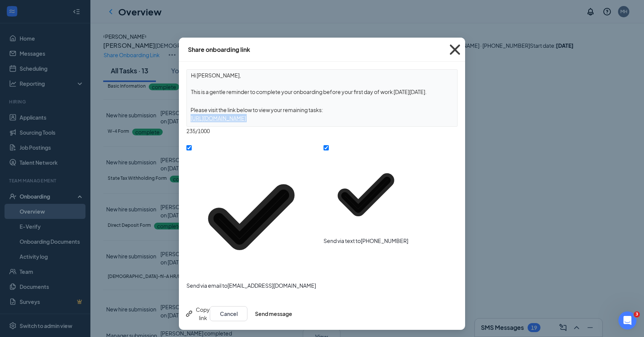  I want to click on button: Send message, so click(273, 314).